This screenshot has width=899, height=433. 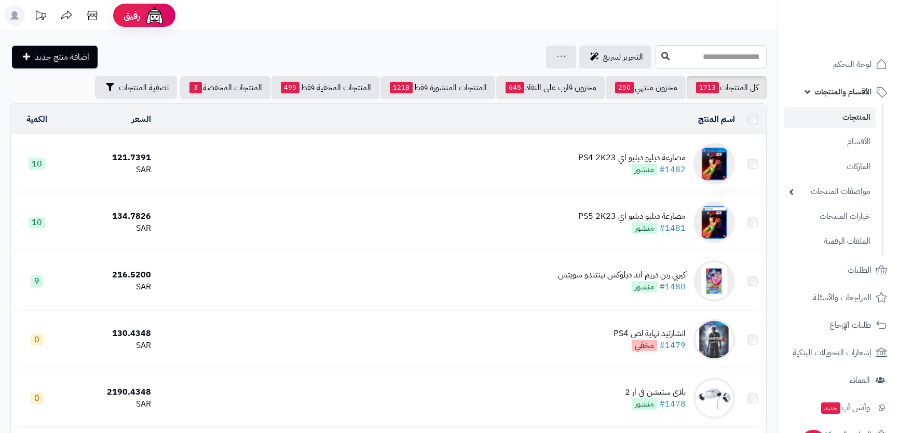 What do you see at coordinates (829, 216) in the screenshot?
I see `a: خيارات المنتجات` at bounding box center [829, 216].